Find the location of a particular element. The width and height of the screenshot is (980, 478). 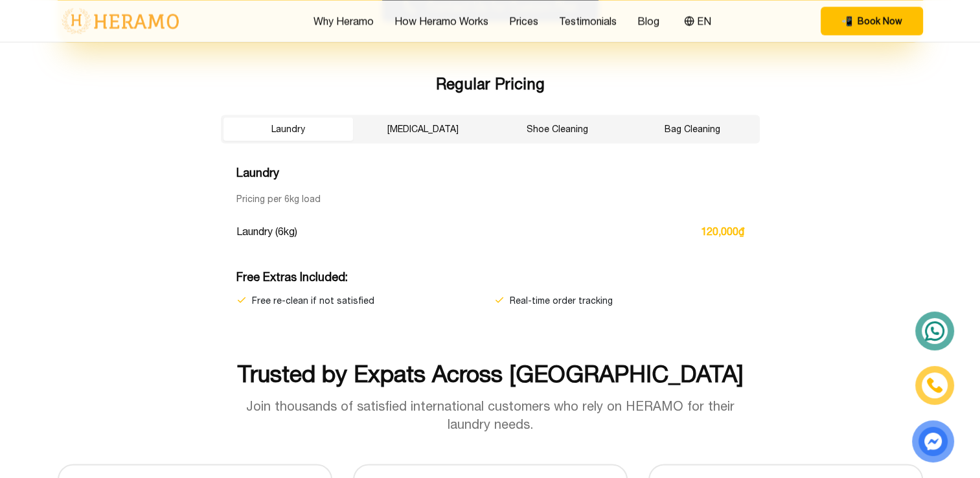

button: phone Book Now is located at coordinates (871, 21).